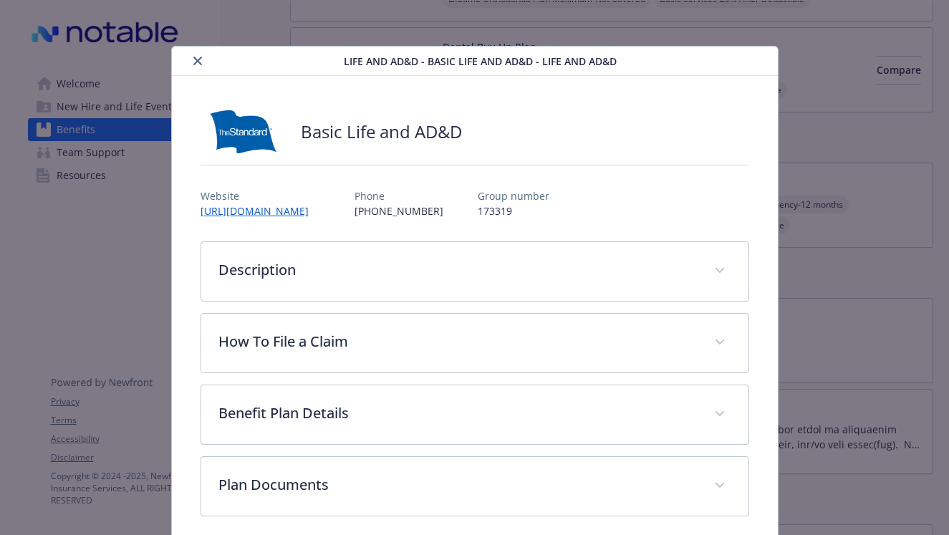 This screenshot has width=949, height=535. Describe the element at coordinates (457, 413) in the screenshot. I see `p: Benefit Plan Details` at that location.